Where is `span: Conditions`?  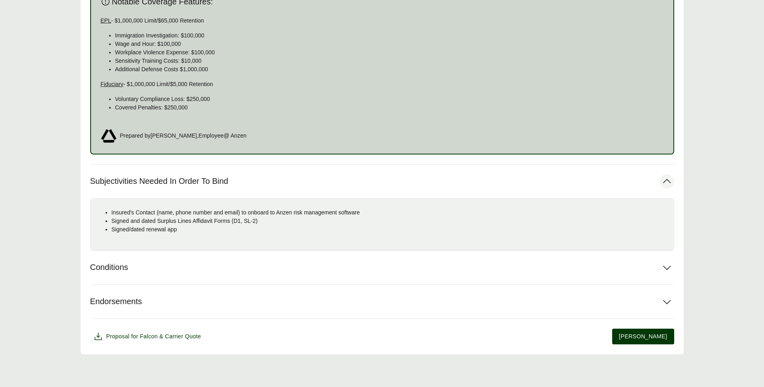
span: Conditions is located at coordinates (109, 267).